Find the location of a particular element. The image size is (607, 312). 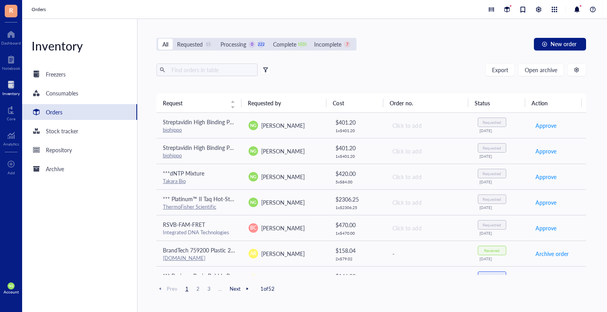

div: $ 158.04 is located at coordinates (357, 251).